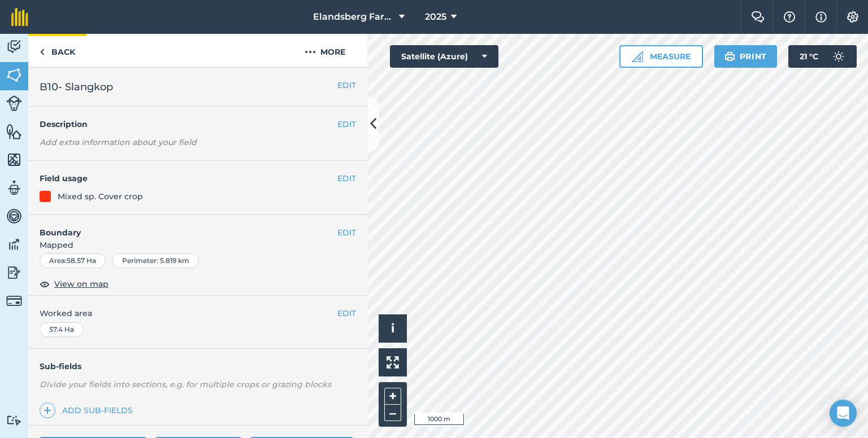 Image resolution: width=868 pixels, height=438 pixels. Describe the element at coordinates (118, 142) in the screenshot. I see `em: Add extra information about your field` at that location.